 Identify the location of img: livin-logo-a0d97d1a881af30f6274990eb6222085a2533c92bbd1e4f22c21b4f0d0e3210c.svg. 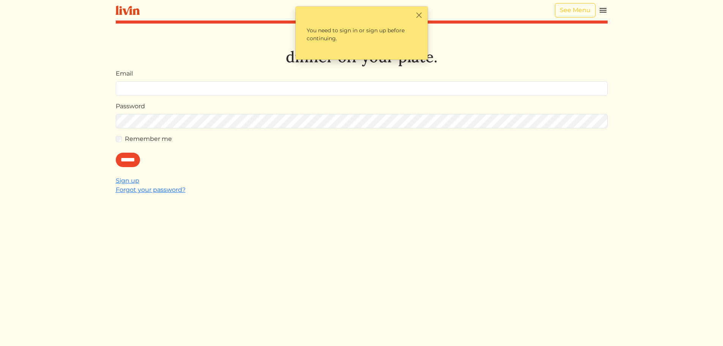
(128, 10).